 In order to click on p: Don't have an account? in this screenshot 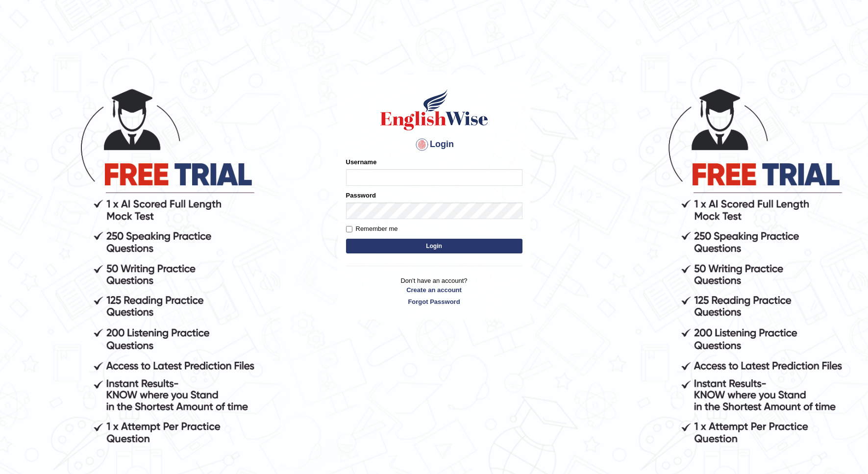, I will do `click(435, 291)`.